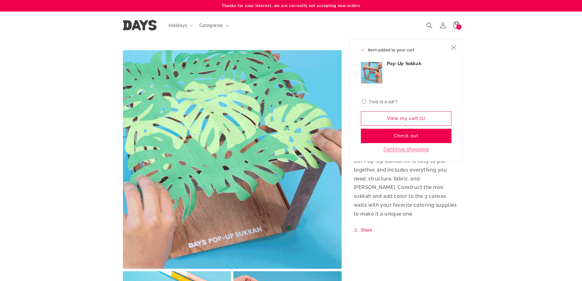 This screenshot has height=281, width=582. Describe the element at coordinates (211, 25) in the screenshot. I see `span: Categories` at that location.